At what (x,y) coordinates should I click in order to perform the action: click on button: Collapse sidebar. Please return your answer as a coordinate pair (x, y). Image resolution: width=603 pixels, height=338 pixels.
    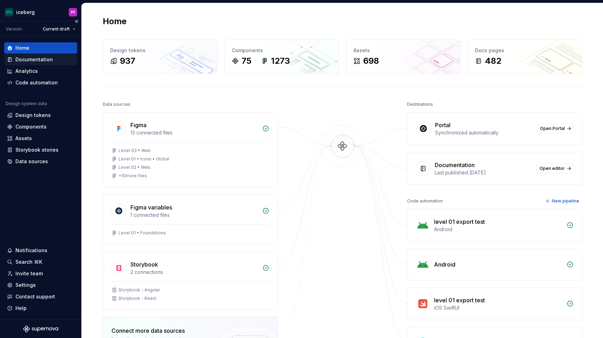
    Looking at the image, I should click on (76, 21).